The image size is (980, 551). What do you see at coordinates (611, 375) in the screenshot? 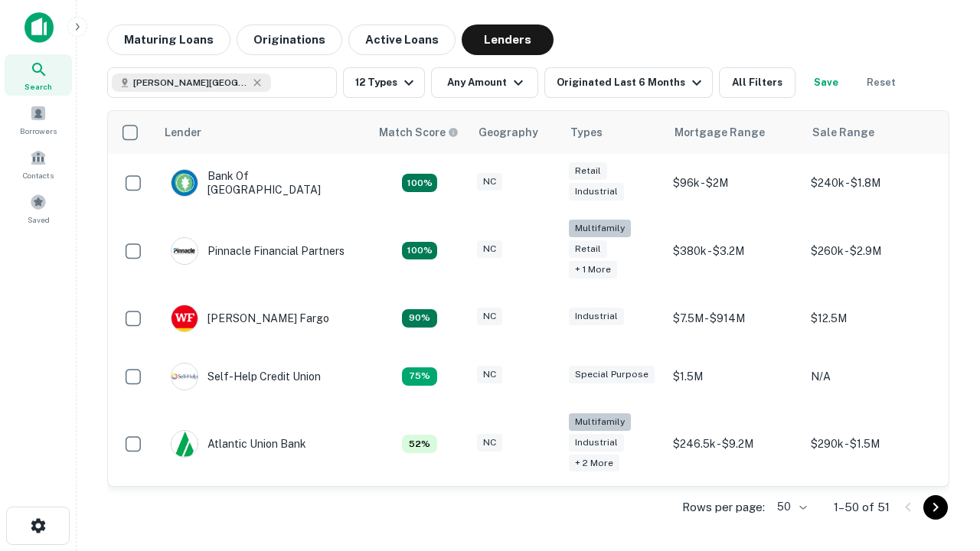
I see `div: Special Purpose` at bounding box center [611, 375].